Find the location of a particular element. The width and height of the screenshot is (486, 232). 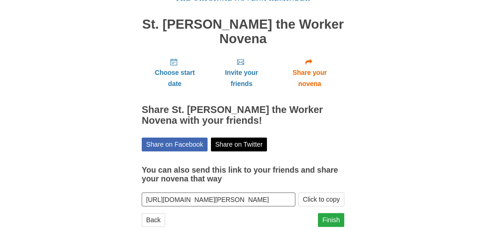

h3: You can also send this link to your friends and share your novena that way is located at coordinates (243, 175).